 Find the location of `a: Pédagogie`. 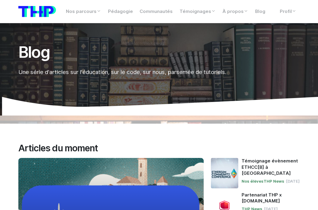

a: Pédagogie is located at coordinates (121, 11).